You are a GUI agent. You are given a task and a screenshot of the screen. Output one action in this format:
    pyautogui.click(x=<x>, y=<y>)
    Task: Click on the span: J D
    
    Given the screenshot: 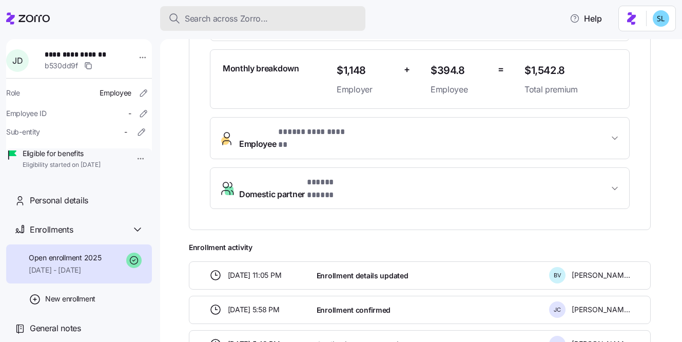 What is the action you would take?
    pyautogui.click(x=17, y=61)
    